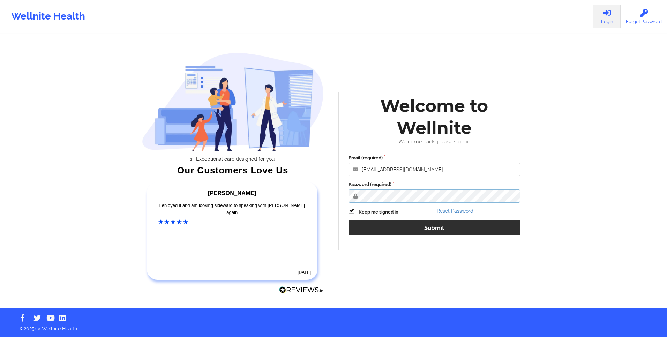  What do you see at coordinates (233, 170) in the screenshot?
I see `div: Our Customers Love Us` at bounding box center [233, 170].